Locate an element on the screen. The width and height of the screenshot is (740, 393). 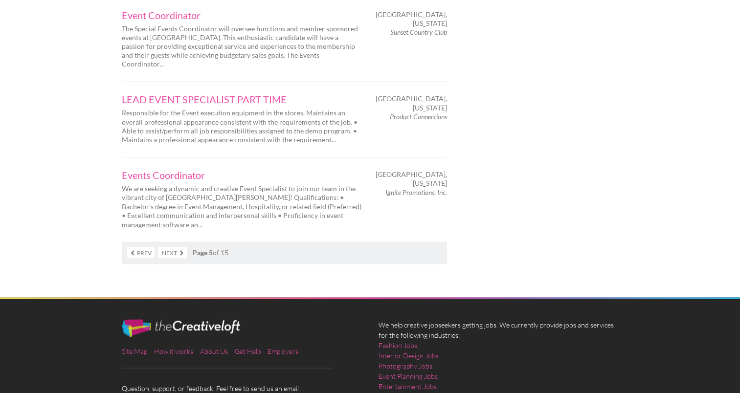
em: Sunset Country Club is located at coordinates (419, 32).